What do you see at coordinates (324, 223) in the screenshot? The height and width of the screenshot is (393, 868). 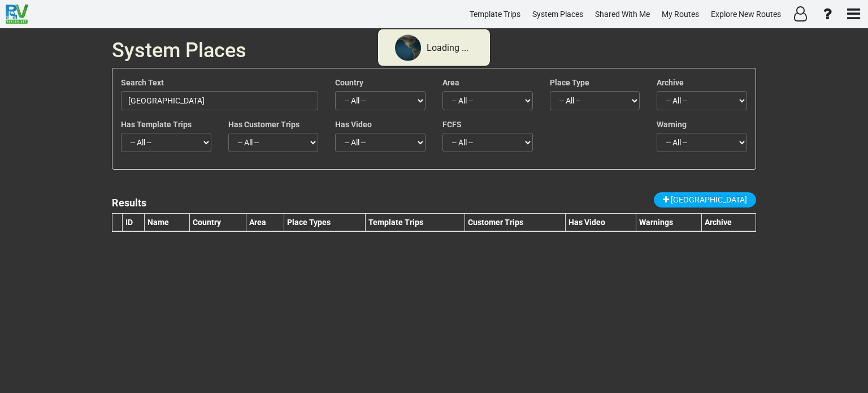 I see `th: Place Types` at bounding box center [324, 223].